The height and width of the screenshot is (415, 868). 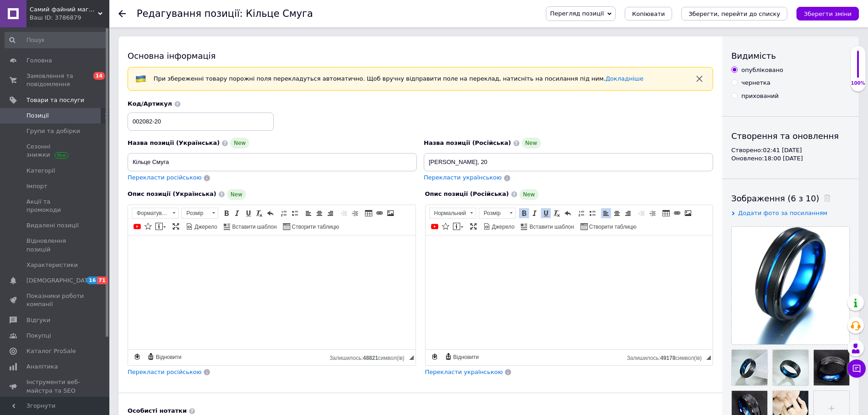 What do you see at coordinates (55, 300) in the screenshot?
I see `span: Показники роботи компанії` at bounding box center [55, 300].